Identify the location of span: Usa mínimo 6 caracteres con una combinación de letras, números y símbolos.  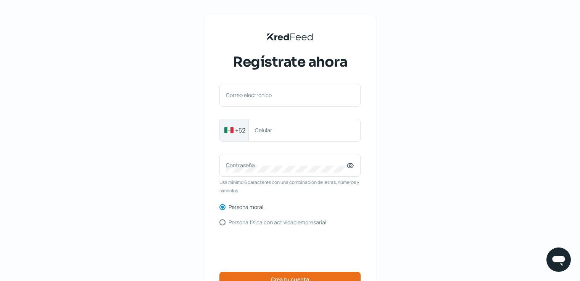
(290, 186).